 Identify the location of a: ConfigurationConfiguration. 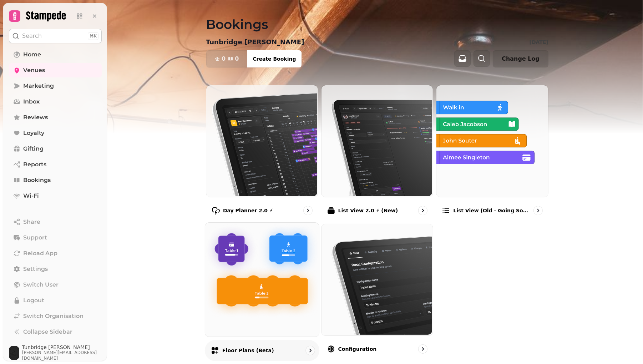
(377, 292).